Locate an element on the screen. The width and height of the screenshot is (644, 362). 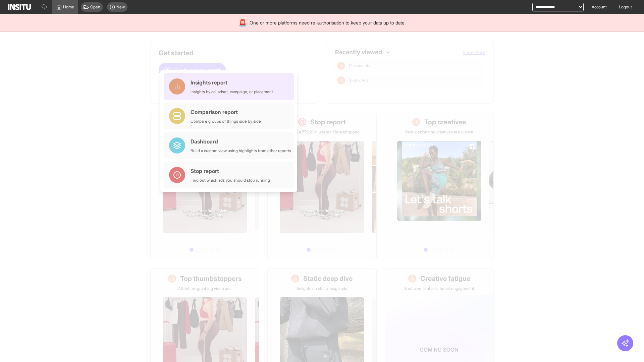
div: Insights by ad, adset, campaign, or placement is located at coordinates (232, 92).